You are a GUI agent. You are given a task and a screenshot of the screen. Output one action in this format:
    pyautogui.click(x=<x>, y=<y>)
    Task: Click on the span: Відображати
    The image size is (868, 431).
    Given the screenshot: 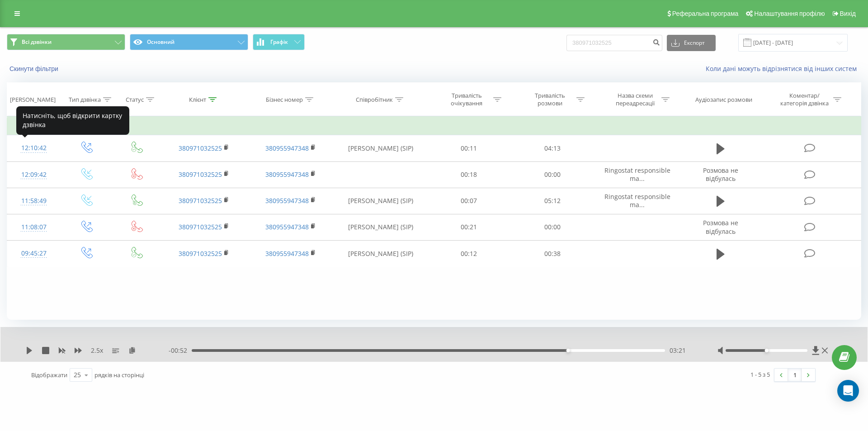 What is the action you would take?
    pyautogui.click(x=49, y=375)
    